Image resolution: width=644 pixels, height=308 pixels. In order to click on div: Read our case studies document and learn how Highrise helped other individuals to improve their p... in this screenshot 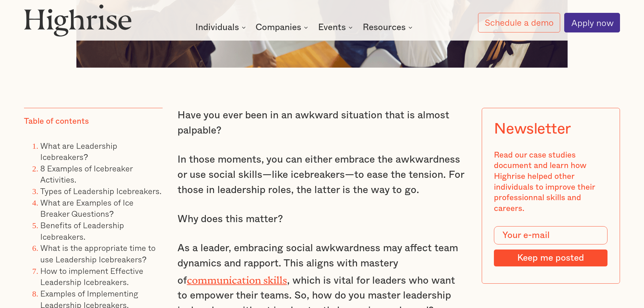, I will do `click(551, 182)`.